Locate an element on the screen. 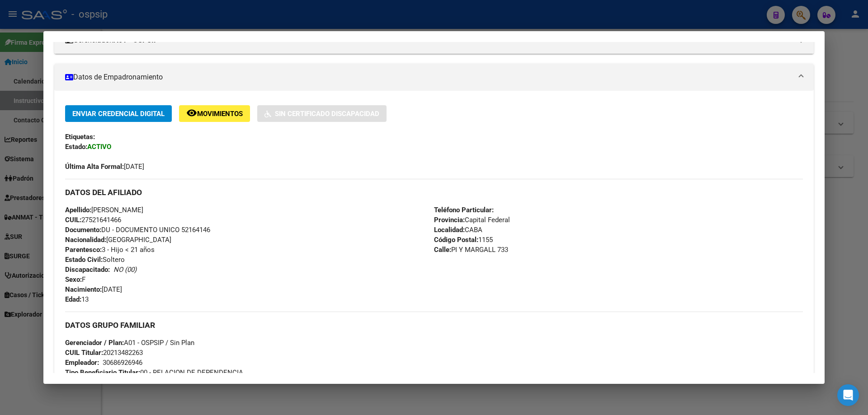 This screenshot has width=868, height=415. span: PI Y MARGALL 733 is located at coordinates (471, 250).